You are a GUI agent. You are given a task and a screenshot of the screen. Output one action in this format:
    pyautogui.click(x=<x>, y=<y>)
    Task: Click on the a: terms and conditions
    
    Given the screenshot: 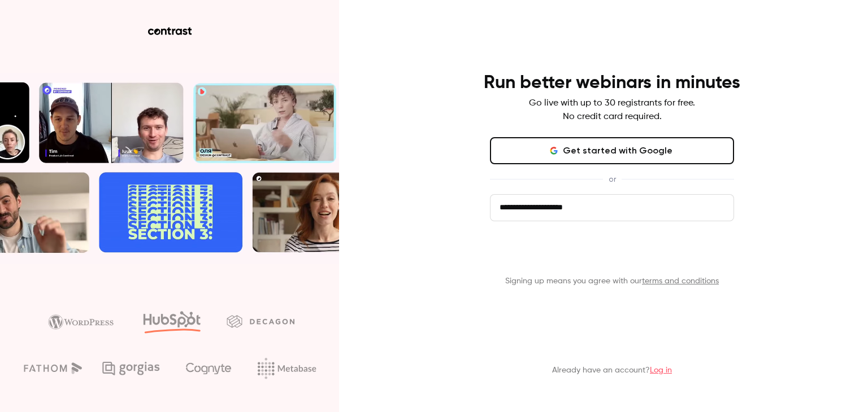 What is the action you would take?
    pyautogui.click(x=680, y=281)
    